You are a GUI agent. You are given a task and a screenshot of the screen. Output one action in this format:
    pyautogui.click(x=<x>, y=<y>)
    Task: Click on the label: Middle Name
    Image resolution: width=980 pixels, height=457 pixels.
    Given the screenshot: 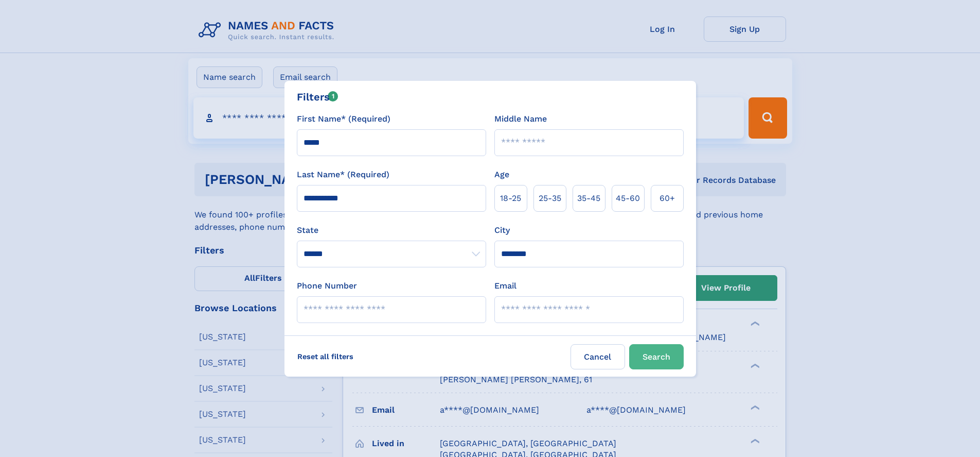 What is the action you would take?
    pyautogui.click(x=521, y=119)
    